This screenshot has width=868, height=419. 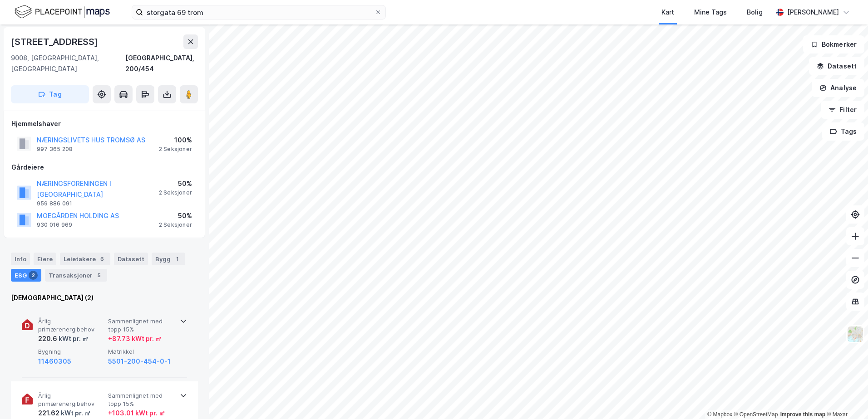 What do you see at coordinates (99, 275) in the screenshot?
I see `div: 5` at bounding box center [99, 275].